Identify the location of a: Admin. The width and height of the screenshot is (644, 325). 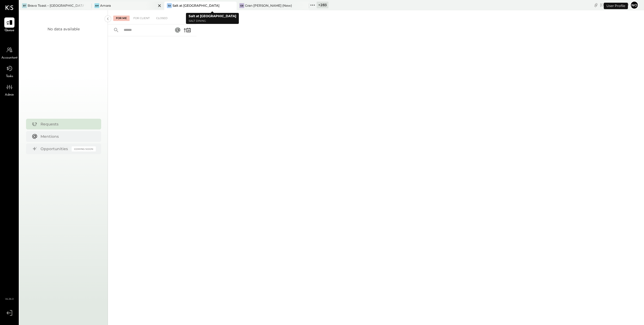
(9, 90).